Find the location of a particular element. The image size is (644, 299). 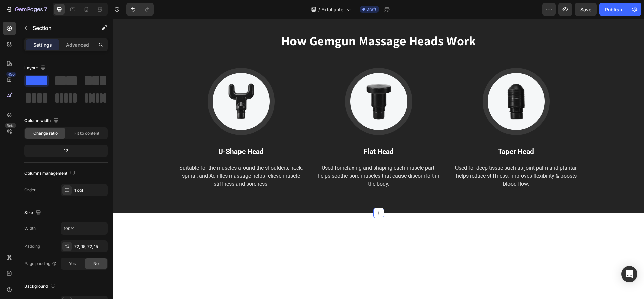

span: Fit to content is located at coordinates (87, 134).